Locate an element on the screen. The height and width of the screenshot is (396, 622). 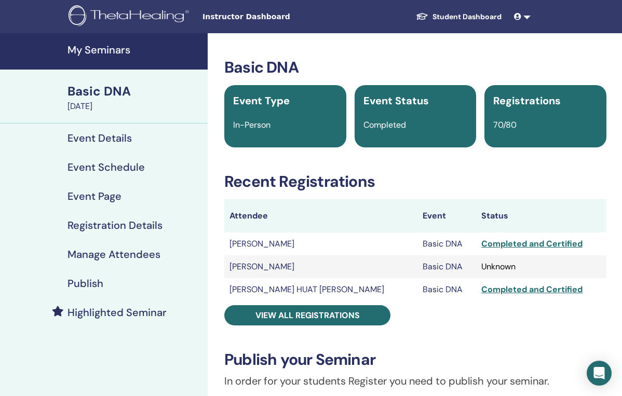
p: In order for your students Register you need to publish your seminar. is located at coordinates (415, 381).